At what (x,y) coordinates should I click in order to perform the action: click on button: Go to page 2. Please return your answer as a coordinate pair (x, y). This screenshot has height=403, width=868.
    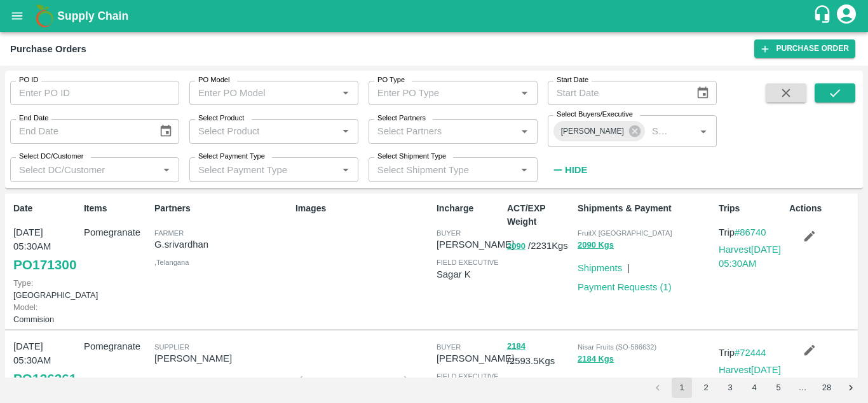
    Looking at the image, I should click on (706, 387).